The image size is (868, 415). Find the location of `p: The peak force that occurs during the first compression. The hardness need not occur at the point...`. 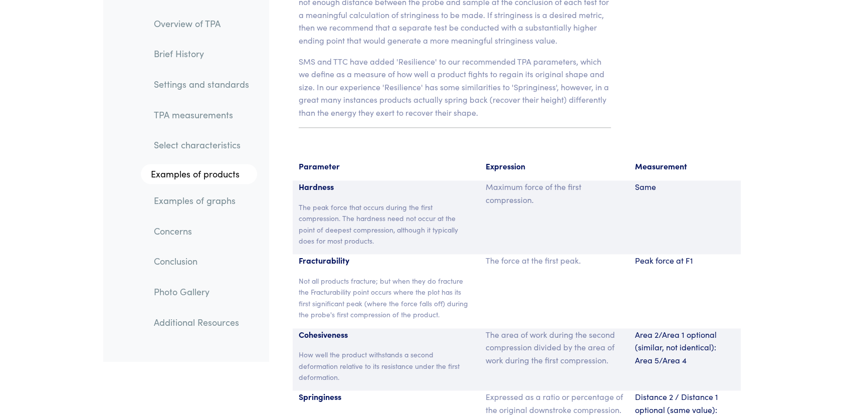

p: The peak force that occurs during the first compression. The hardness need not occur at the point... is located at coordinates (386, 224).